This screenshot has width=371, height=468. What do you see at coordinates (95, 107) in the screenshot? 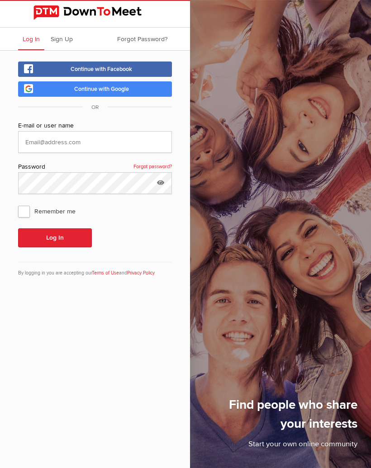
I see `span: OR` at bounding box center [95, 107].